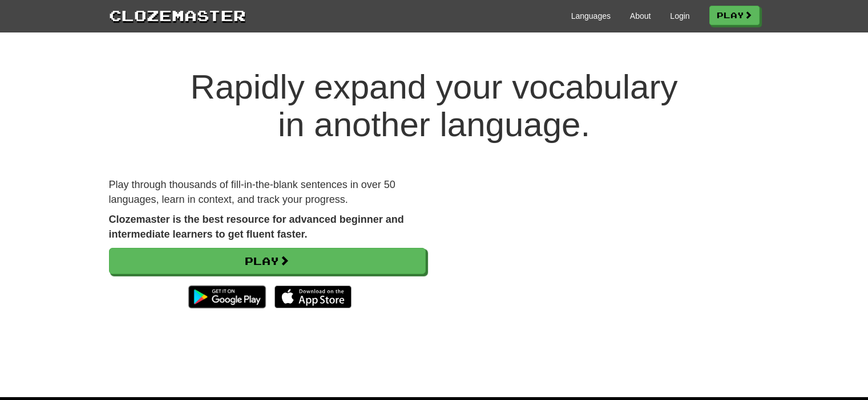  I want to click on strong: Clozemaster is the best resource for advanced beginner and intermediate learners to get fluent fa..., so click(256, 227).